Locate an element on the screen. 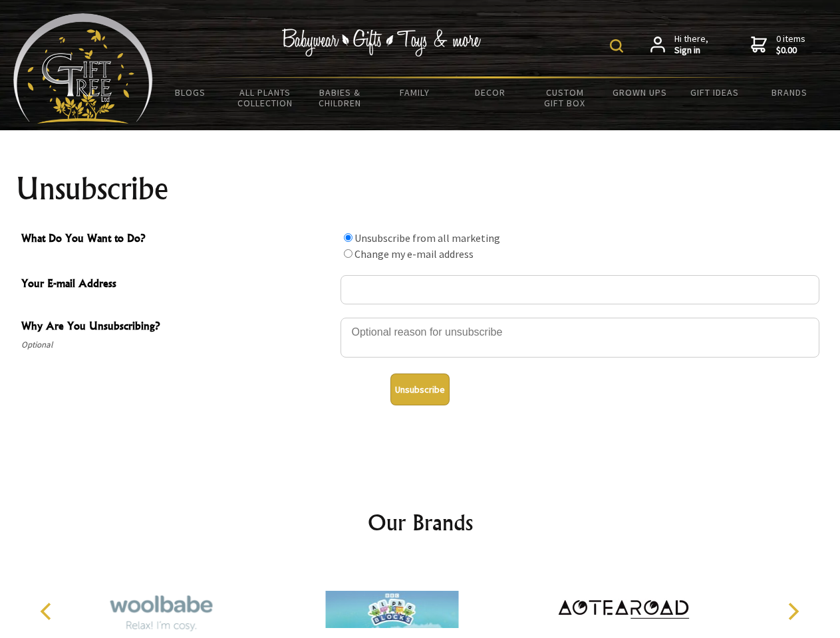 Image resolution: width=840 pixels, height=638 pixels. span: Why Are You Unsubscribing? is located at coordinates (177, 327).